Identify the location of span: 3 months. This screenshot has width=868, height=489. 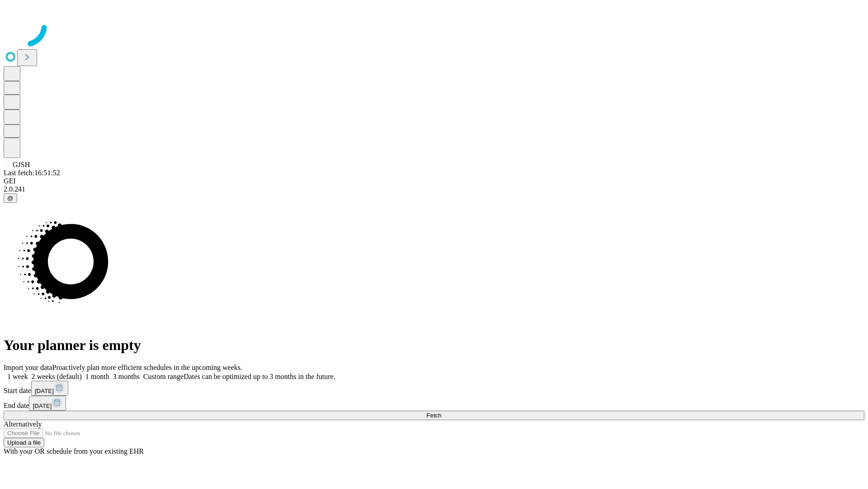
(126, 376).